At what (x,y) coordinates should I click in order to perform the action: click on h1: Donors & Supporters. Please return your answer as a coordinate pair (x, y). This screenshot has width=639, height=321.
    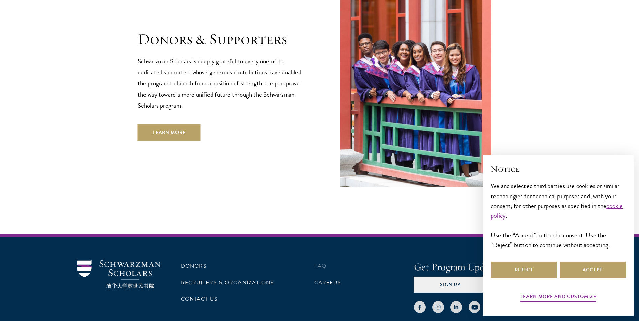
    Looking at the image, I should click on (222, 39).